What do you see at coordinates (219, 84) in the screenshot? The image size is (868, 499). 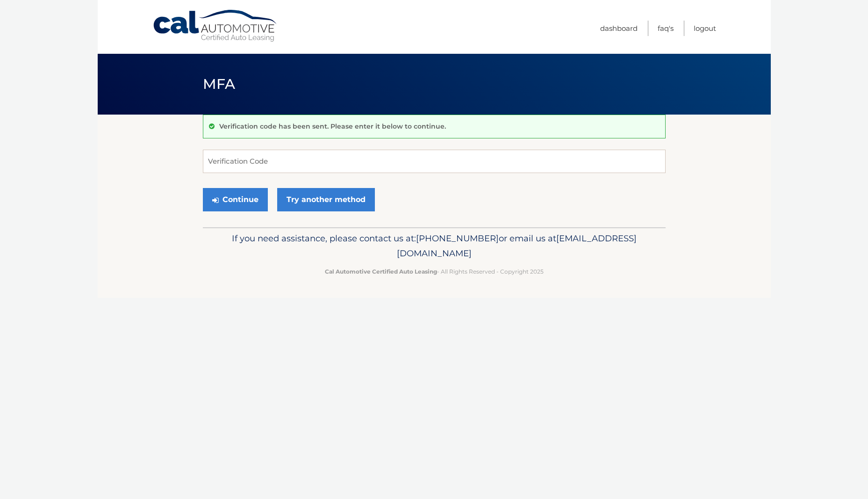 I see `span: MFA` at bounding box center [219, 84].